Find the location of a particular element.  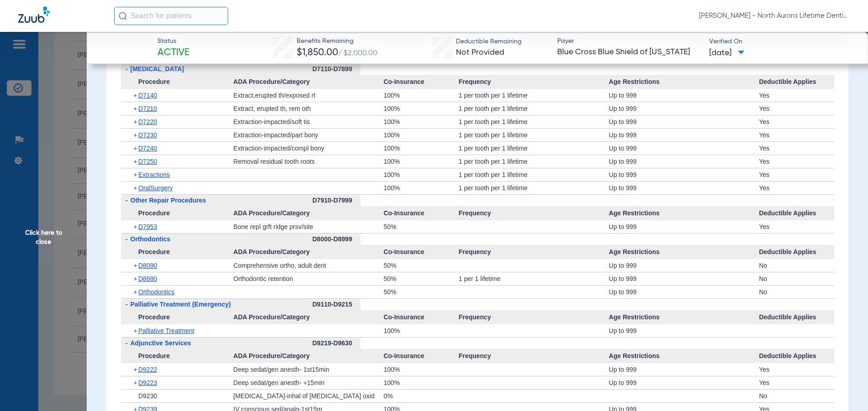

input: Search for patients is located at coordinates (171, 16).